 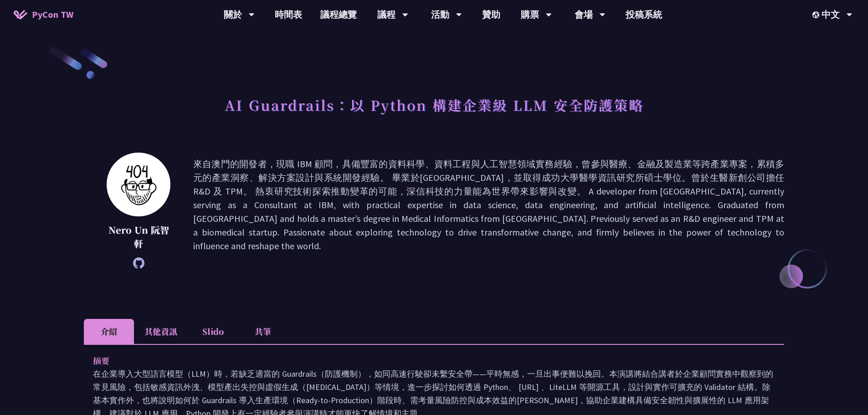 I want to click on span: PyCon TW, so click(x=52, y=15).